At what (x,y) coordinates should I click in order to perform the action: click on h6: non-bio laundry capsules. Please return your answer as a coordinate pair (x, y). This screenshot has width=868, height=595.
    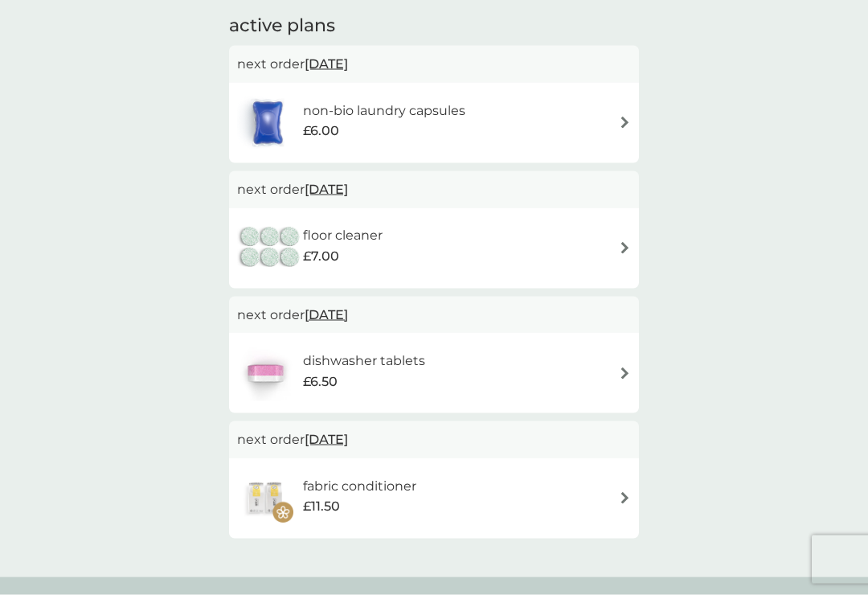
    Looking at the image, I should click on (384, 111).